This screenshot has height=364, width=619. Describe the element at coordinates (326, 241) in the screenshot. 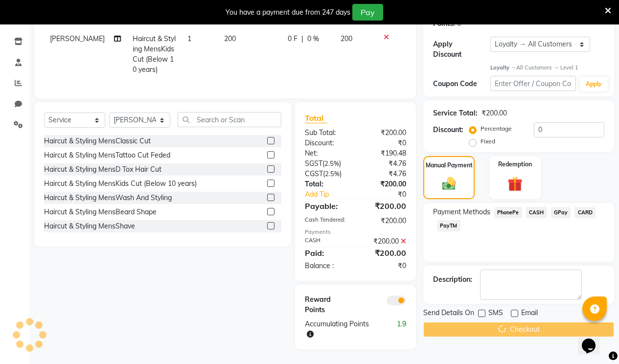

I see `div: CASH` at that location.